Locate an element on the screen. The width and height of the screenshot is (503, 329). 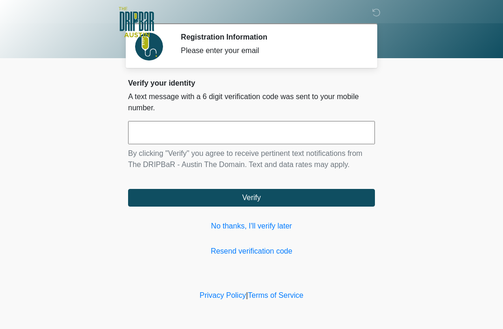
a: Resend verification code is located at coordinates (252, 252).